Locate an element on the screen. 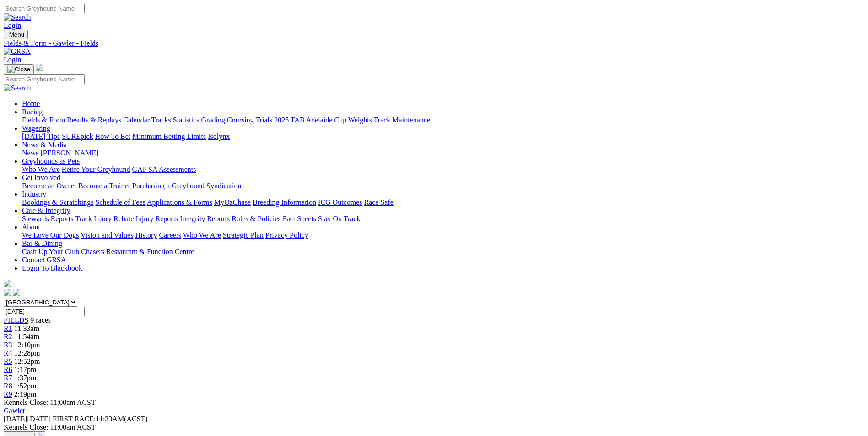  a: MyOzChase is located at coordinates (232, 202).